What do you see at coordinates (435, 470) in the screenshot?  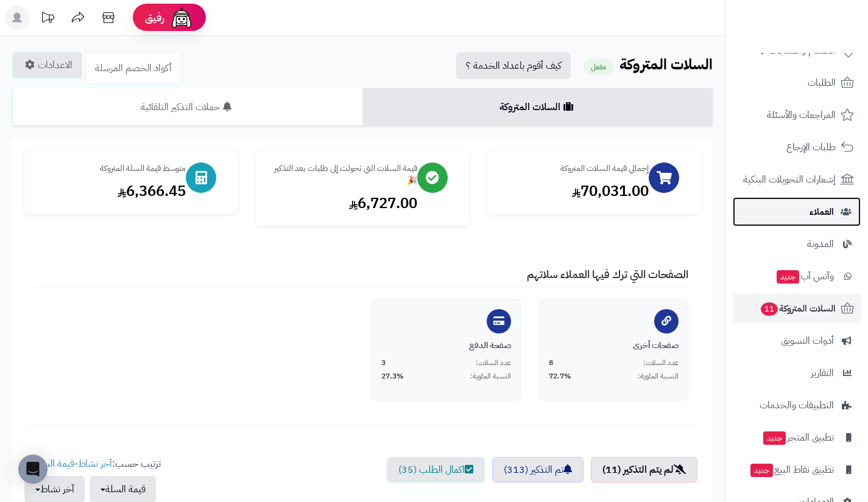 I see `a: اكمال الطلب (35)` at bounding box center [435, 470].